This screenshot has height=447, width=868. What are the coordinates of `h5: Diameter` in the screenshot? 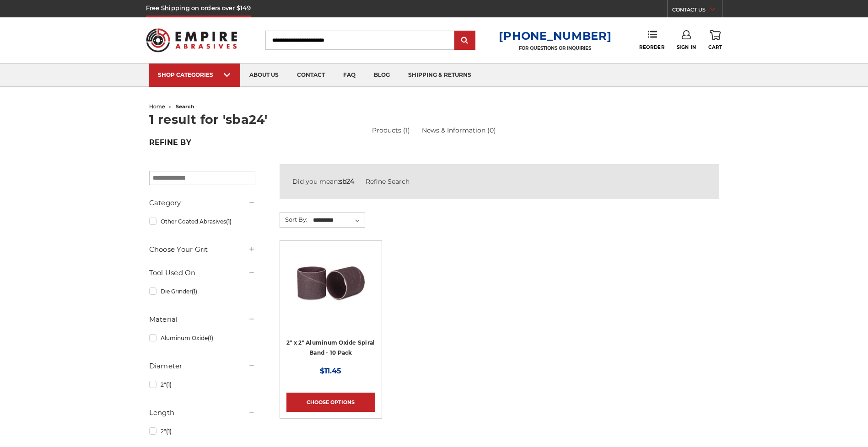 It's located at (202, 366).